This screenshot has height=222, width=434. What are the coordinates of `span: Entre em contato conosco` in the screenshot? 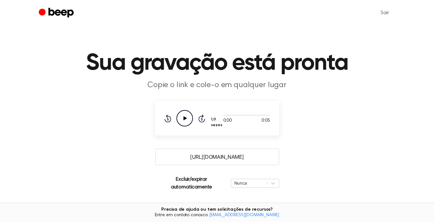 It's located at (217, 216).